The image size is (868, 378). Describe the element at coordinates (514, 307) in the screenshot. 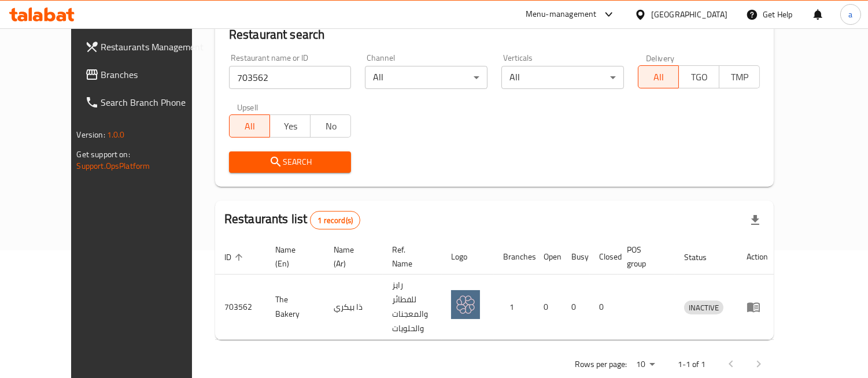

I see `td: 1` at that location.